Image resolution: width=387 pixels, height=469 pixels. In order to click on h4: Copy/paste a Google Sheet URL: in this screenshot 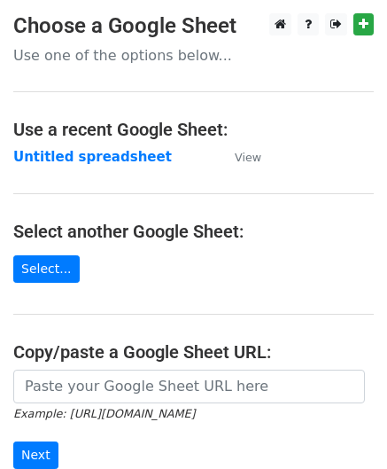, I will do `click(193, 352)`.